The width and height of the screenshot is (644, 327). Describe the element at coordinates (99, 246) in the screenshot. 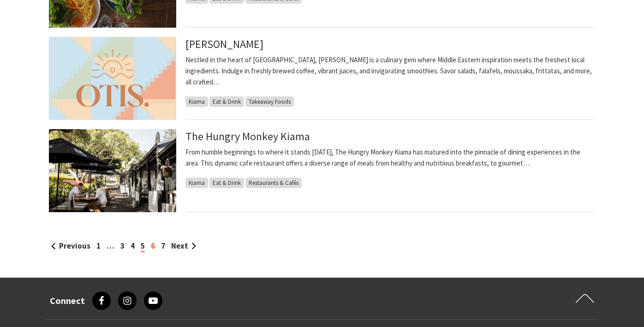

I see `a: 1` at that location.